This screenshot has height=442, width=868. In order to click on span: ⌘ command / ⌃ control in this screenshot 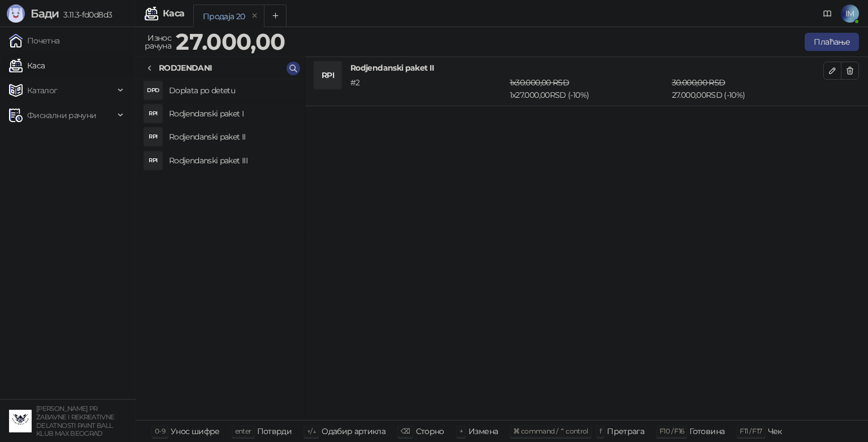, I will do `click(551, 430)`.